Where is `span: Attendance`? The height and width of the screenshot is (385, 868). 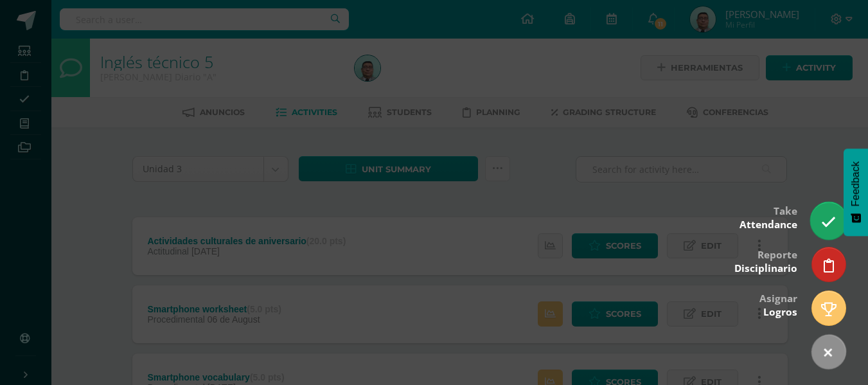 span: Attendance is located at coordinates (768, 224).